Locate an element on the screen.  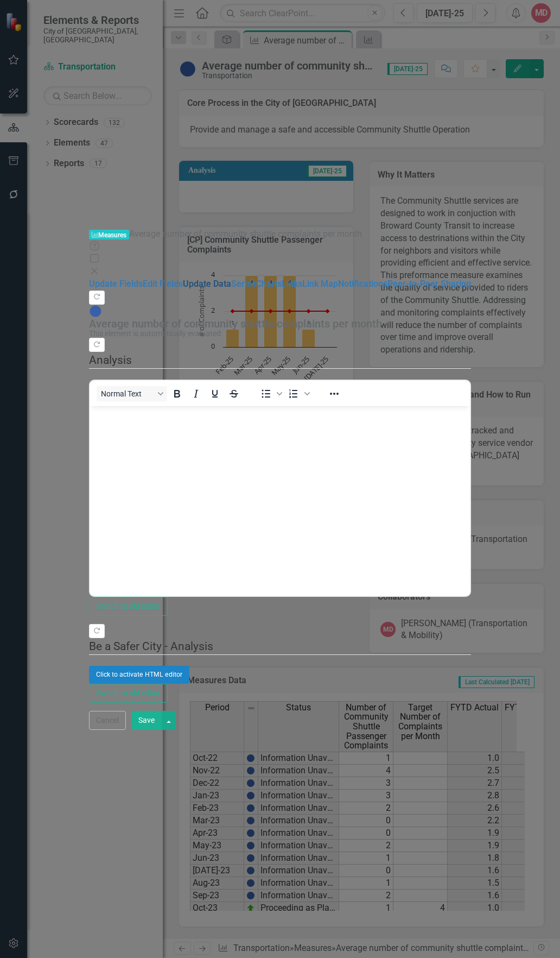
a: Peer-to-Peer Sharing is located at coordinates (430, 284).